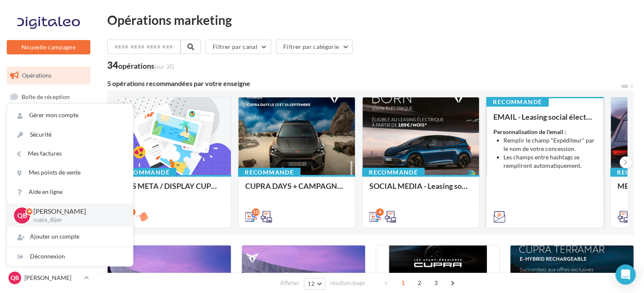 This screenshot has width=644, height=293. Describe the element at coordinates (37, 75) in the screenshot. I see `span: Opérations` at that location.